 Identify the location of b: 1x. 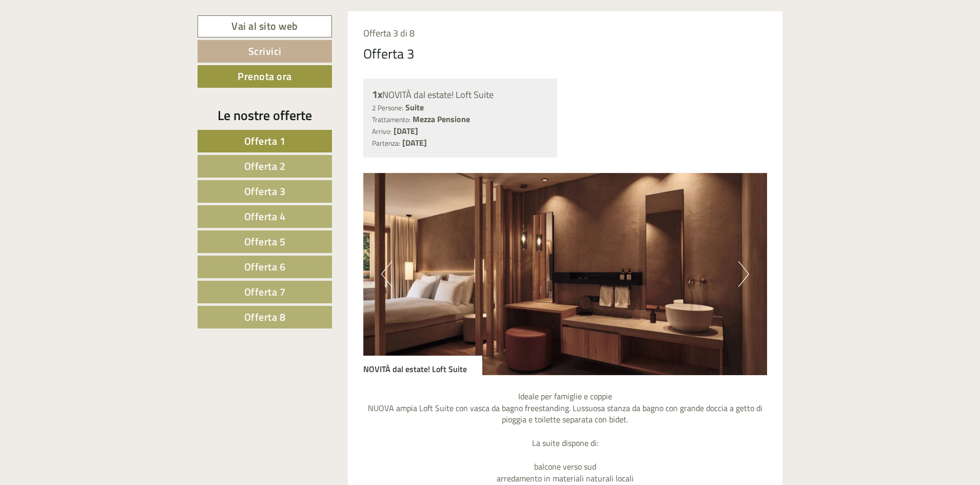
(377, 94).